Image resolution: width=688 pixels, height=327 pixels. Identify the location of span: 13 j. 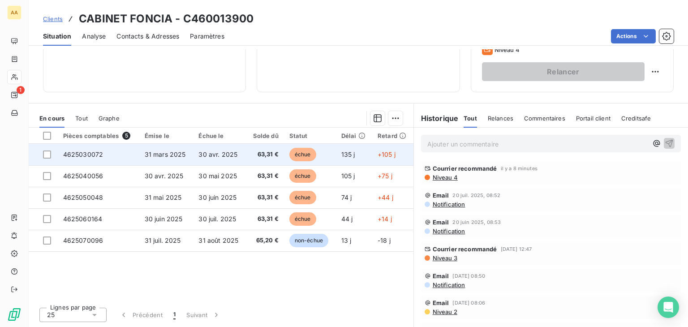
(346, 240).